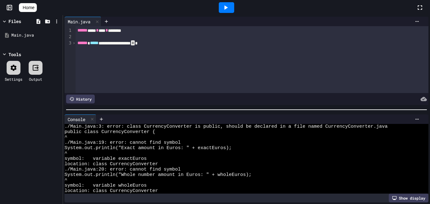 The height and width of the screenshot is (204, 430). I want to click on span: System.out.println("Whole number amount in Euros: " + wholeEuros);, so click(158, 174).